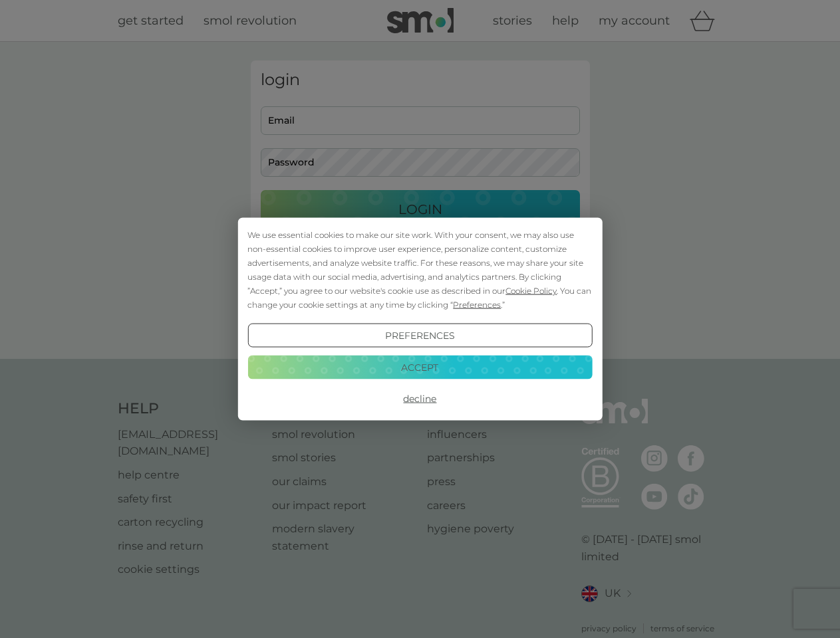 The height and width of the screenshot is (638, 840). I want to click on div: We use essential cookies to make our site work. With your consent, we may also use non-essential ..., so click(420, 270).